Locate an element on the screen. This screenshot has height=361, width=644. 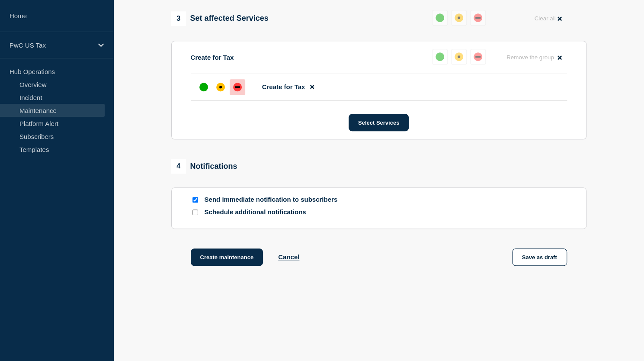
div: Notifications is located at coordinates (204, 166).